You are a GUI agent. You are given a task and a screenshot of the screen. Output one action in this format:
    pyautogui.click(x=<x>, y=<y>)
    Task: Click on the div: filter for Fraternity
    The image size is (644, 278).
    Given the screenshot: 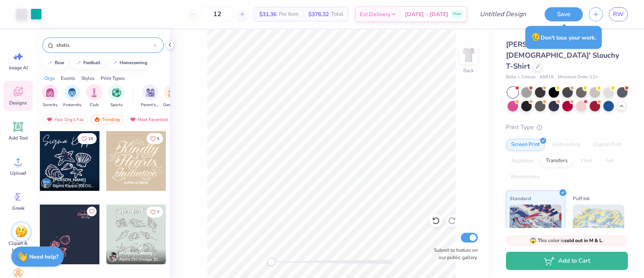 What is the action you would take?
    pyautogui.click(x=72, y=96)
    